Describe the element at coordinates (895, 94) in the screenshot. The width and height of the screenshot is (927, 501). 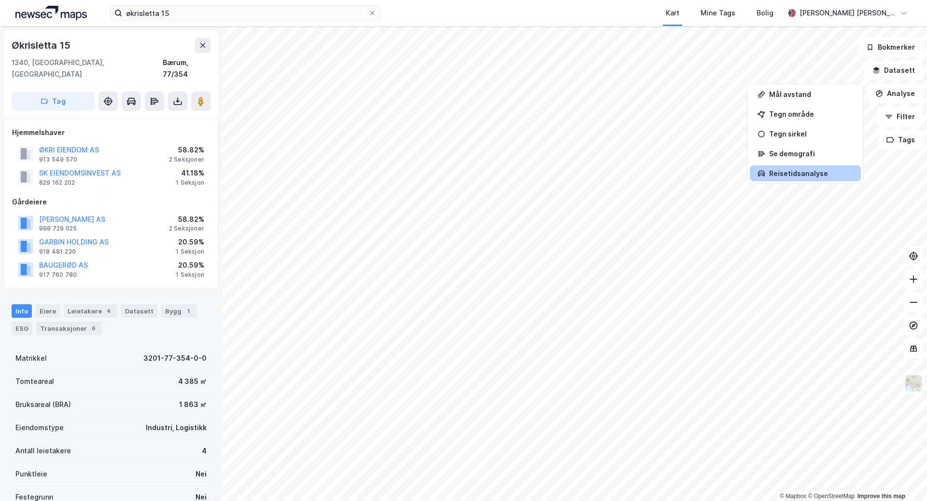
I see `button: Analyse` at that location.